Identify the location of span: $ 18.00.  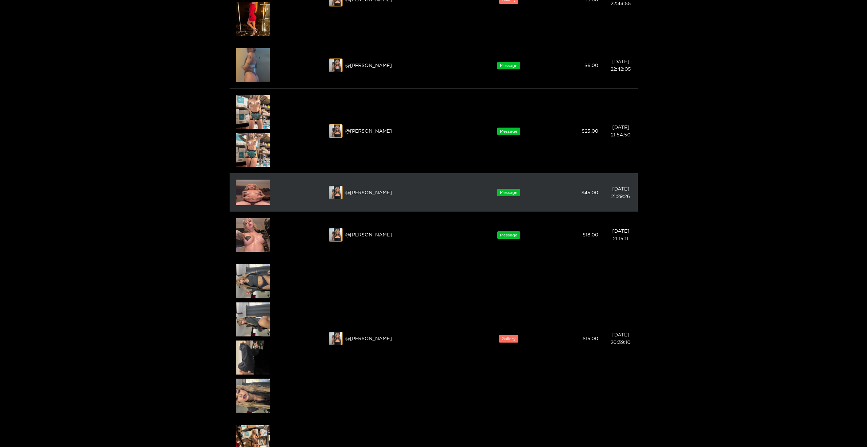
(591, 234).